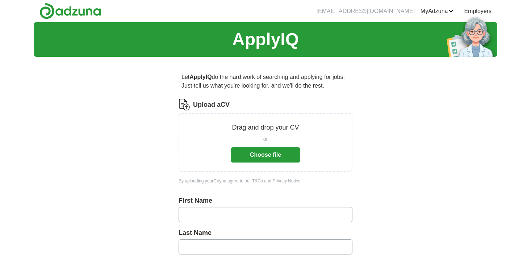 Image resolution: width=531 pixels, height=257 pixels. What do you see at coordinates (258, 181) in the screenshot?
I see `a: T&Cs` at bounding box center [258, 181].